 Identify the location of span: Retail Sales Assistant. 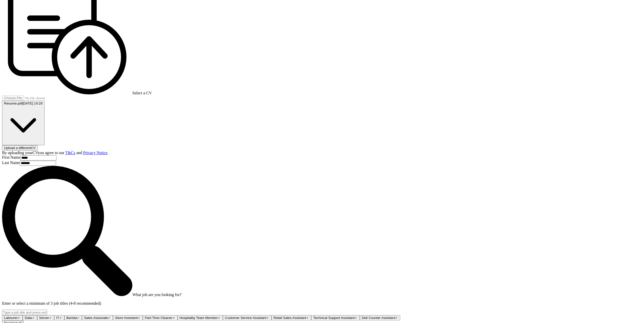
(290, 318).